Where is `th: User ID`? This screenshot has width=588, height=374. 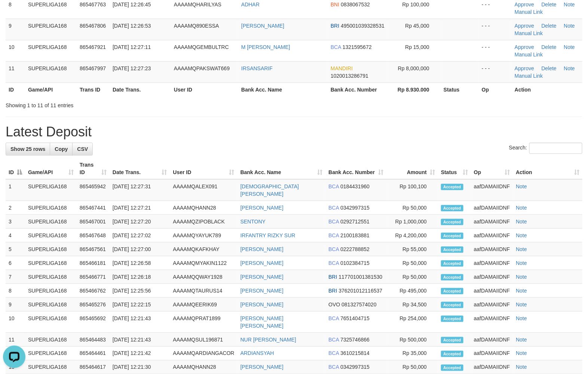
th: User ID is located at coordinates (205, 89).